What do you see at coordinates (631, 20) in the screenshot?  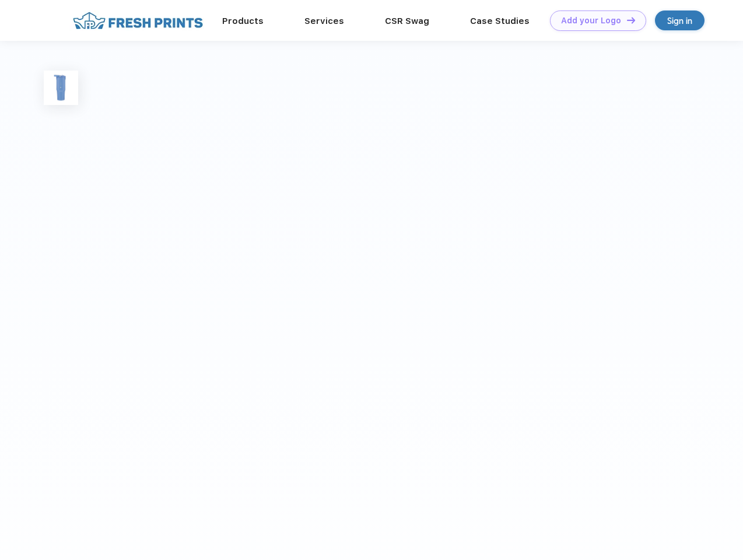 I see `img: DT` at bounding box center [631, 20].